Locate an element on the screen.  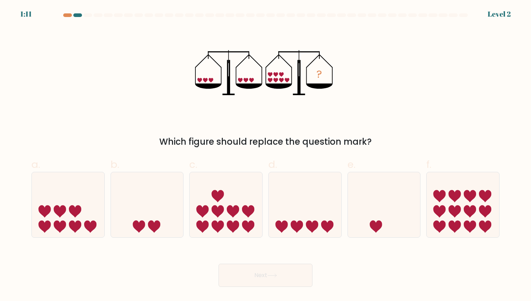
span: a. is located at coordinates (36, 164).